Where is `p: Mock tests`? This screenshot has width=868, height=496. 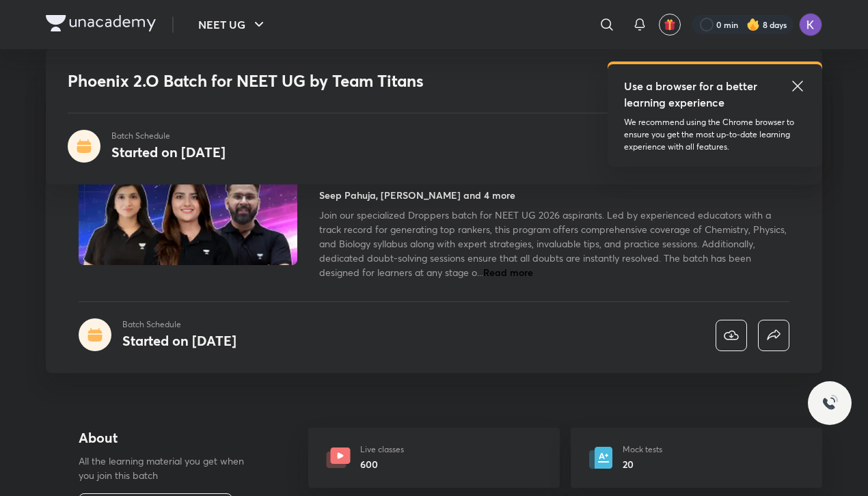
p: Mock tests is located at coordinates (643, 450).